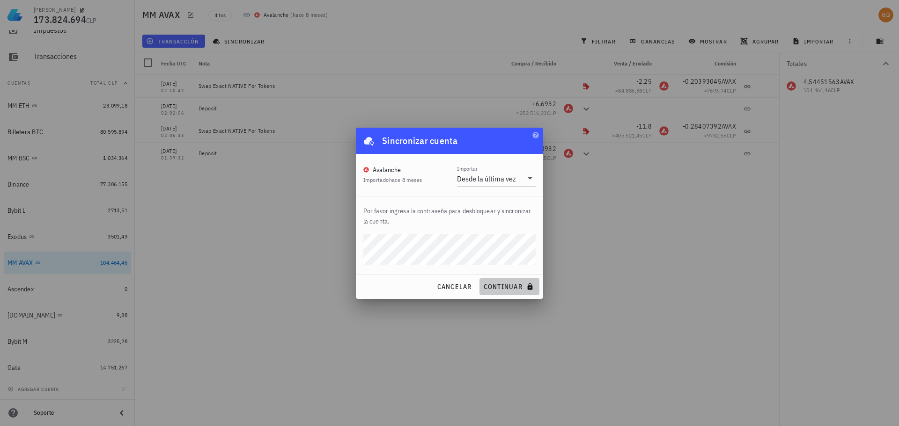 The height and width of the screenshot is (426, 899). What do you see at coordinates (449, 216) in the screenshot?
I see `p: Por favor ingresa la contraseña para desbloquear y sincronizar la cuenta.` at bounding box center [449, 216].